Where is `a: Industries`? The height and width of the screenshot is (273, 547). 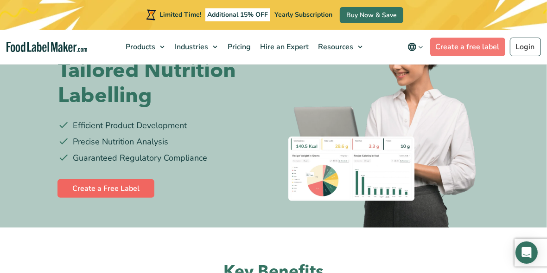
a: Industries is located at coordinates (196, 47).